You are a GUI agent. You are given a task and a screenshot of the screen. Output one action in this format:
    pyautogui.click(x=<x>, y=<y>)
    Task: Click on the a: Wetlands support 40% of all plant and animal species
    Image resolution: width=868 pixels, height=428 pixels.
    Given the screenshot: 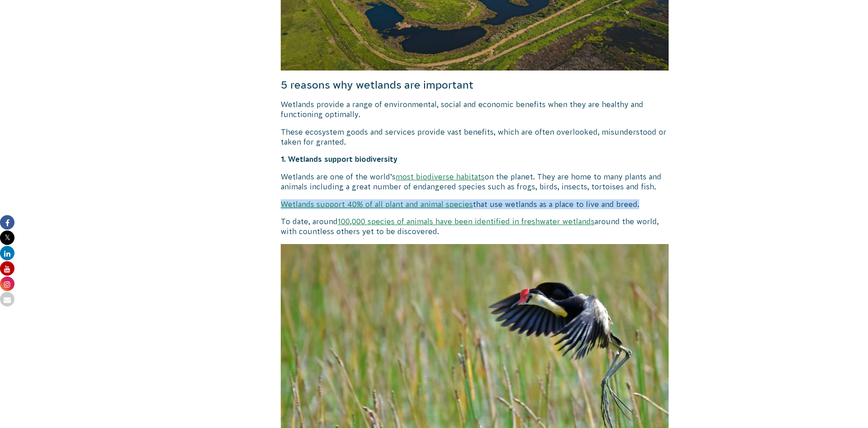 What is the action you would take?
    pyautogui.click(x=376, y=205)
    